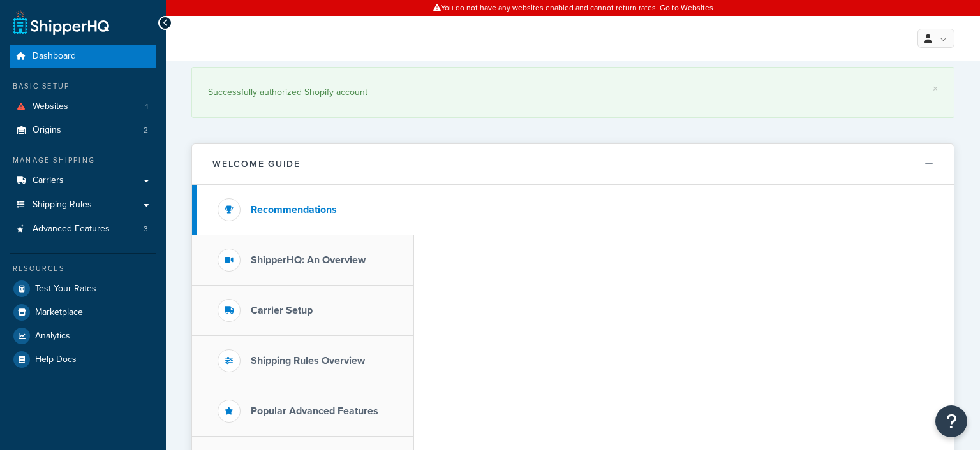 The image size is (980, 450). I want to click on h2: Welcome Guide, so click(256, 164).